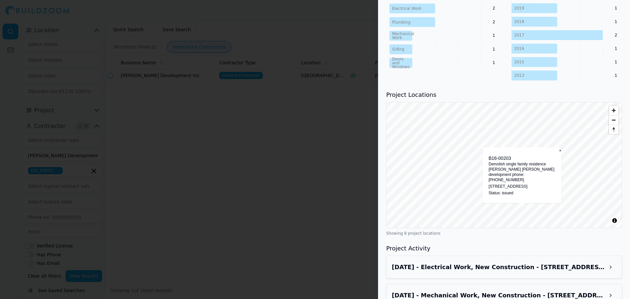 The height and width of the screenshot is (299, 630). I want to click on tspan: Mechanical, so click(403, 34).